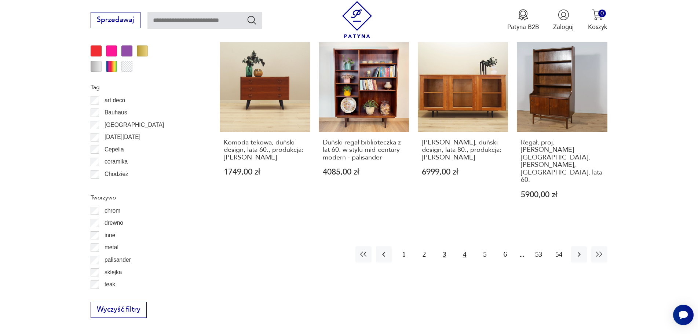 This screenshot has width=698, height=334. I want to click on p: chrom, so click(112, 211).